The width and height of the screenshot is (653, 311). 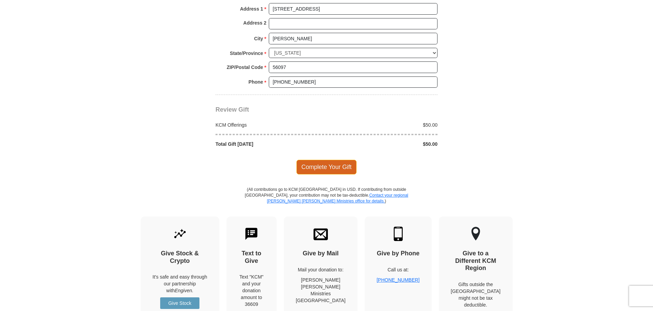 I want to click on strong: ZIP/Postal Code, so click(x=245, y=67).